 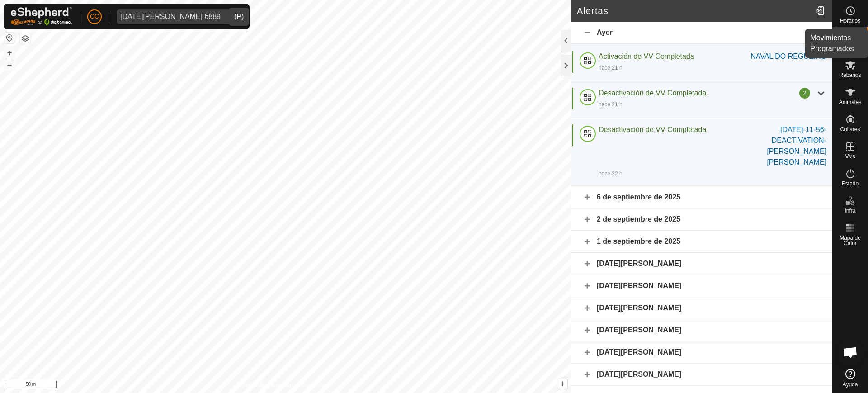 What do you see at coordinates (850, 385) in the screenshot?
I see `span: Ayuda` at bounding box center [850, 385].